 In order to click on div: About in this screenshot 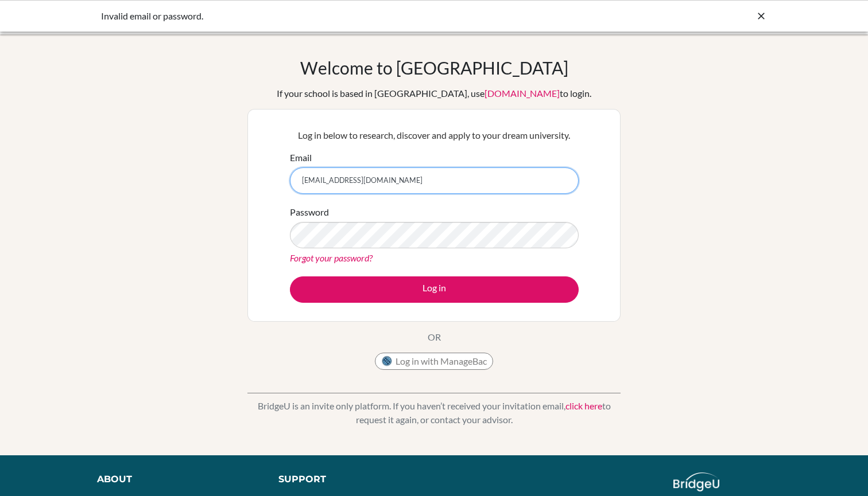, I will do `click(174, 480)`.